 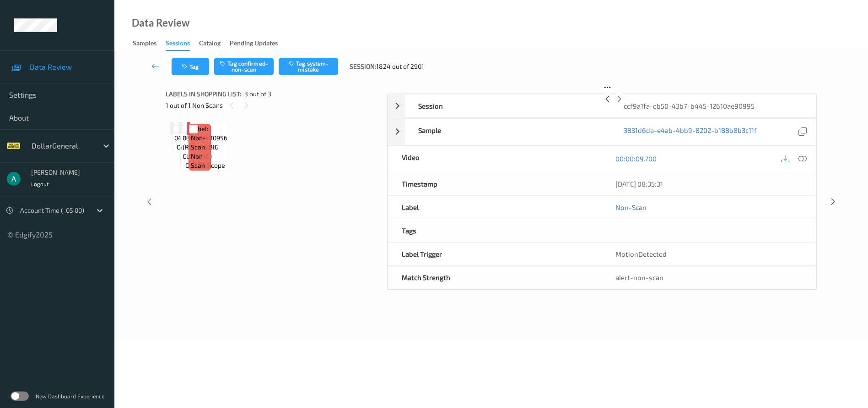 What do you see at coordinates (636, 158) in the screenshot?
I see `a: 00:00:09.700` at bounding box center [636, 158].